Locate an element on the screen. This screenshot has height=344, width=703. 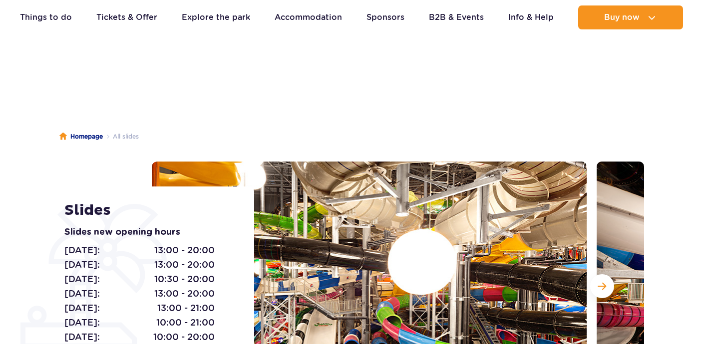
a: Accommodation is located at coordinates (308, 17).